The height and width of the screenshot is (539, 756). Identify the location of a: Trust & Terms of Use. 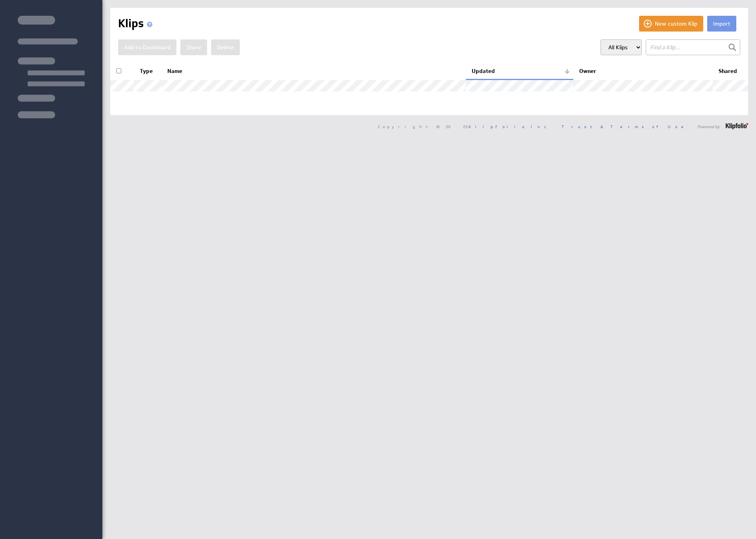
(626, 126).